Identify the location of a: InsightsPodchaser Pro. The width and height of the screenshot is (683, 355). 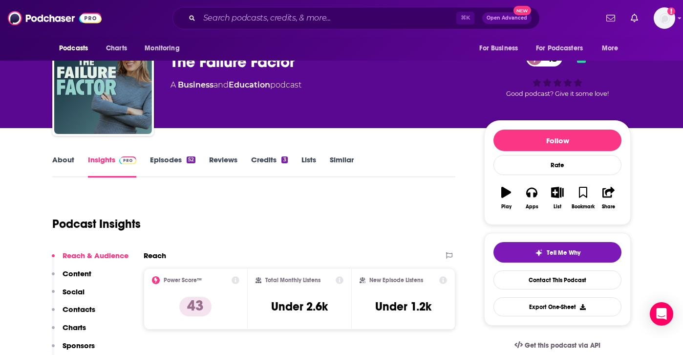
(112, 166).